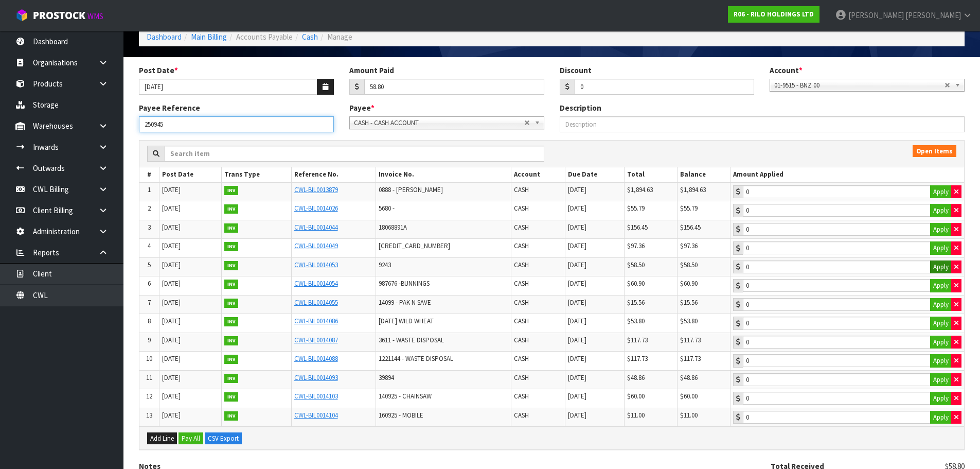 The height and width of the screenshot is (469, 980). I want to click on label: Payee Reference, so click(169, 108).